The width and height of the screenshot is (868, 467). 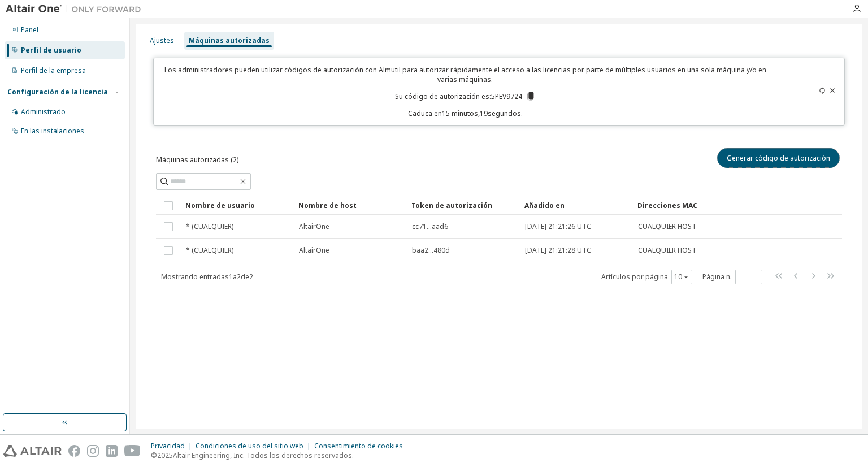 I want to click on font: Añadido en, so click(x=544, y=205).